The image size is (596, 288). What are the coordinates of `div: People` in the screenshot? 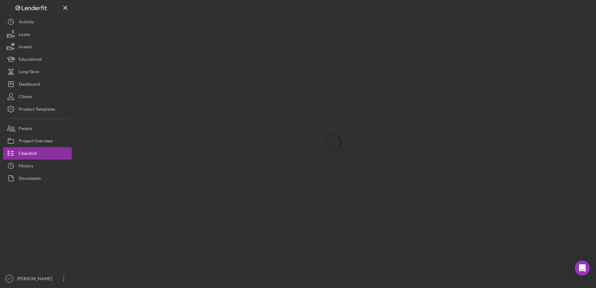 It's located at (25, 129).